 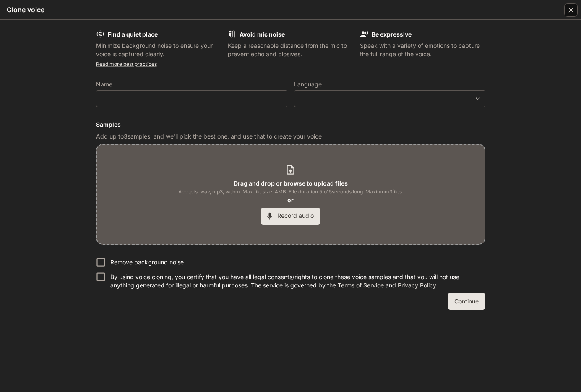 What do you see at coordinates (126, 64) in the screenshot?
I see `a: Read more best practices` at bounding box center [126, 64].